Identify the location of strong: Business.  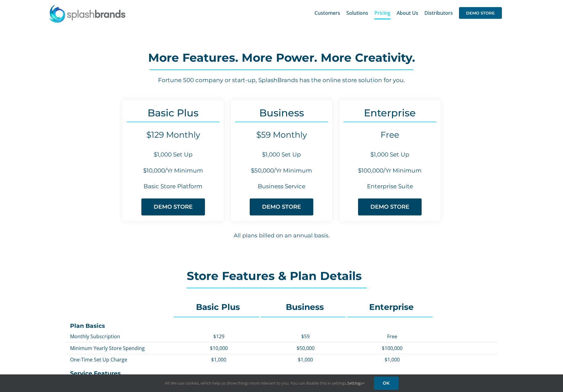
(305, 306).